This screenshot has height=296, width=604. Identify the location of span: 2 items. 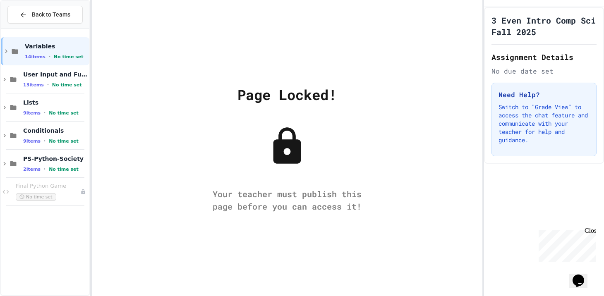
(32, 169).